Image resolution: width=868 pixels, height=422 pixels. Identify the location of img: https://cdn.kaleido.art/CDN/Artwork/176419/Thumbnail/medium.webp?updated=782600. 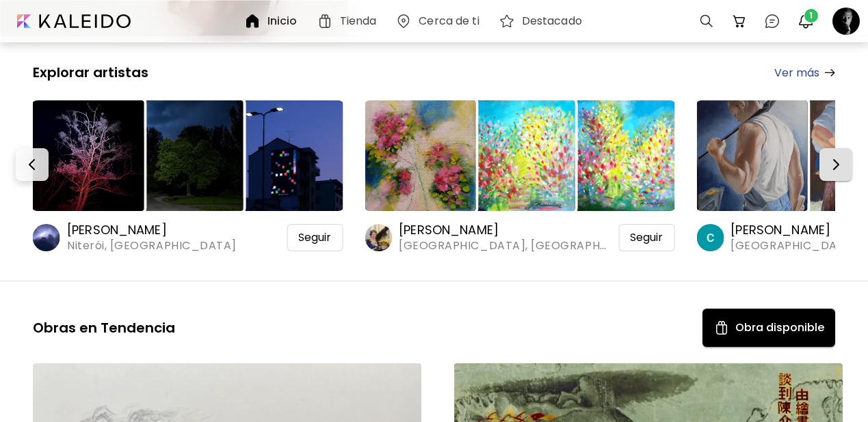
(520, 156).